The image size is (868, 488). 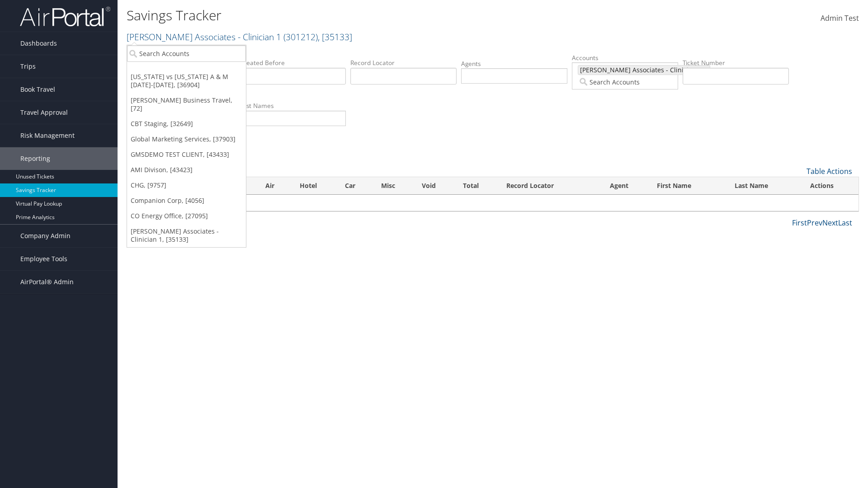 I want to click on a: Companion Corp, [4056], so click(x=186, y=201).